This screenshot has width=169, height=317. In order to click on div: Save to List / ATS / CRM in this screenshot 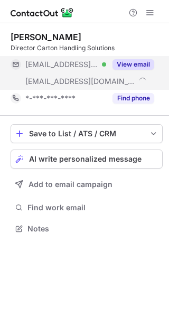, I will do `click(87, 134)`.